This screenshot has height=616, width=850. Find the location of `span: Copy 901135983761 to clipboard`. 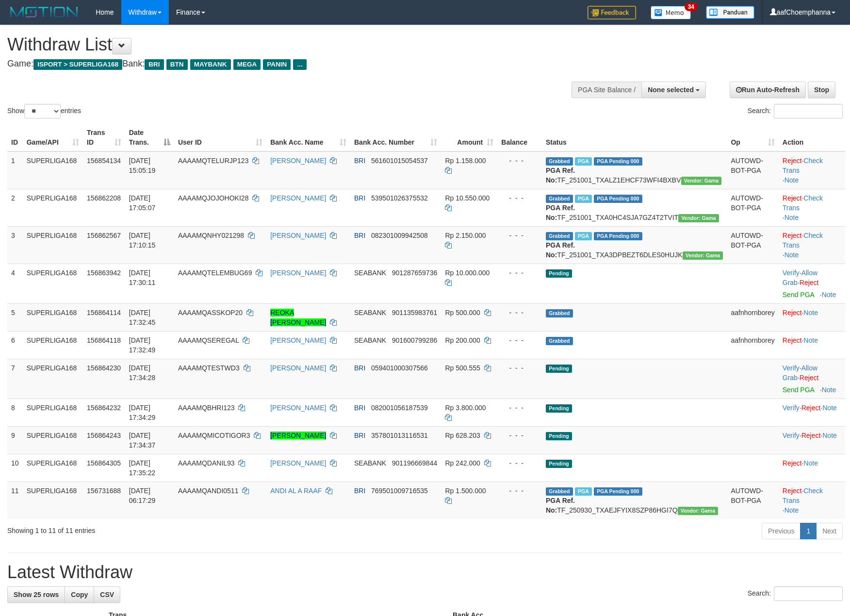

span: Copy 901135983761 to clipboard is located at coordinates (414, 312).